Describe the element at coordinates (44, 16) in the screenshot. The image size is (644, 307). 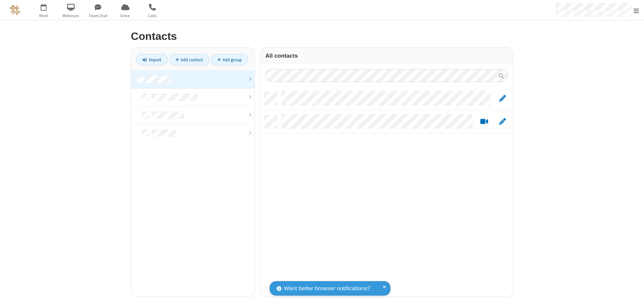
I see `span: Meet` at that location.